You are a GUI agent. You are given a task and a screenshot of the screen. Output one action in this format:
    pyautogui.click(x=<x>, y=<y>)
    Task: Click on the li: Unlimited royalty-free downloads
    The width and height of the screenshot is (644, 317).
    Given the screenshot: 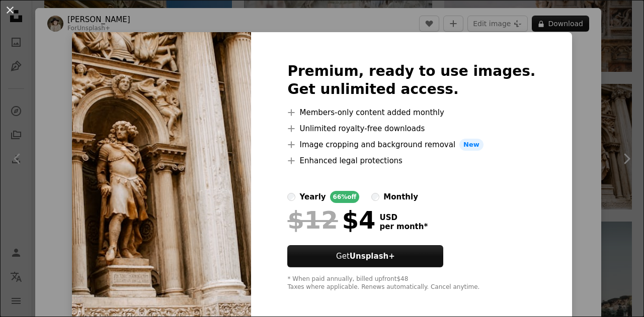 What is the action you would take?
    pyautogui.click(x=410, y=129)
    